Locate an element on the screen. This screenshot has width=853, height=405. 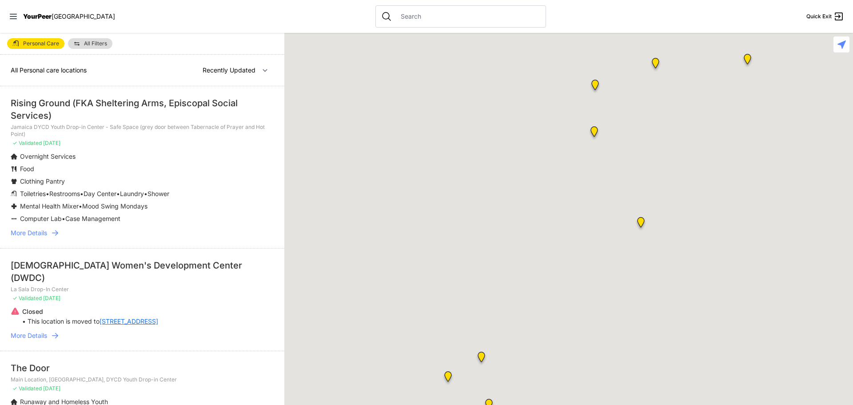
span: YourPeer is located at coordinates (37, 16).